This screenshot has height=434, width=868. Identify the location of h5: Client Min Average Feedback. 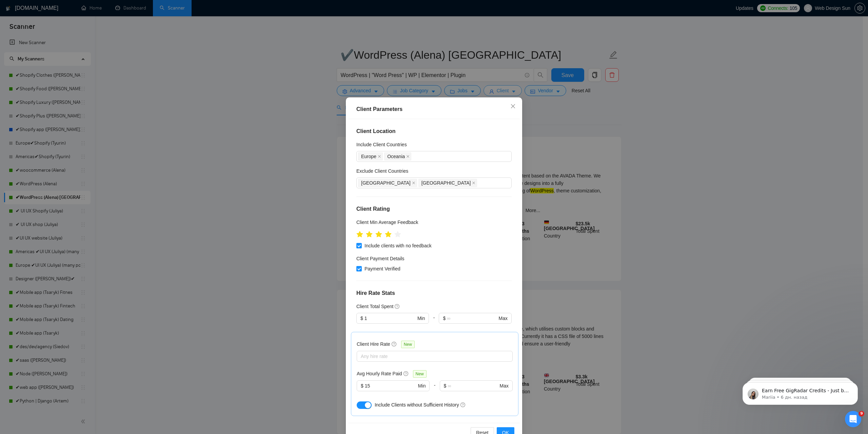
(387, 222).